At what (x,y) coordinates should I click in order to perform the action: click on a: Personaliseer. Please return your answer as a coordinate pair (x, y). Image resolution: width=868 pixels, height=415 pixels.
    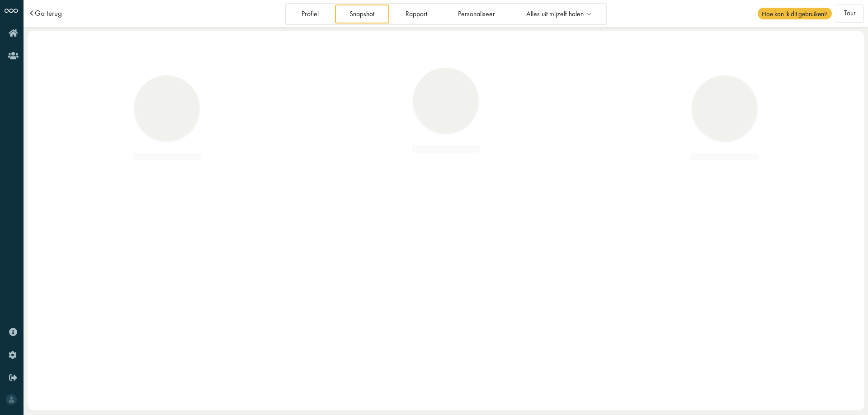
    Looking at the image, I should click on (477, 14).